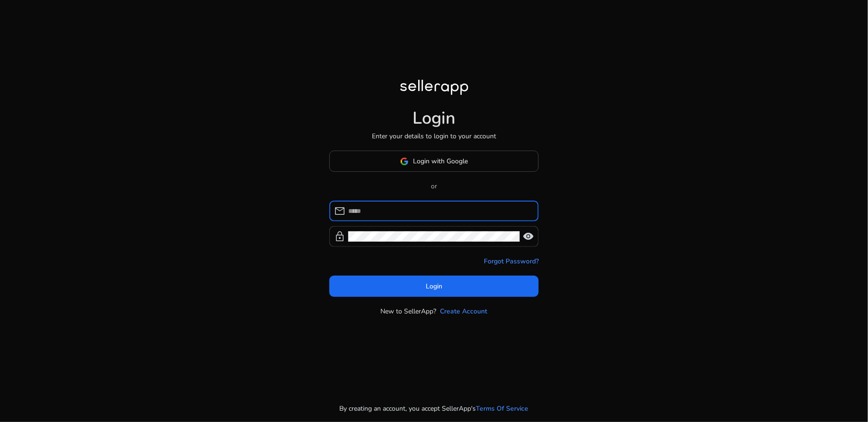 The width and height of the screenshot is (868, 422). I want to click on span: Login, so click(434, 286).